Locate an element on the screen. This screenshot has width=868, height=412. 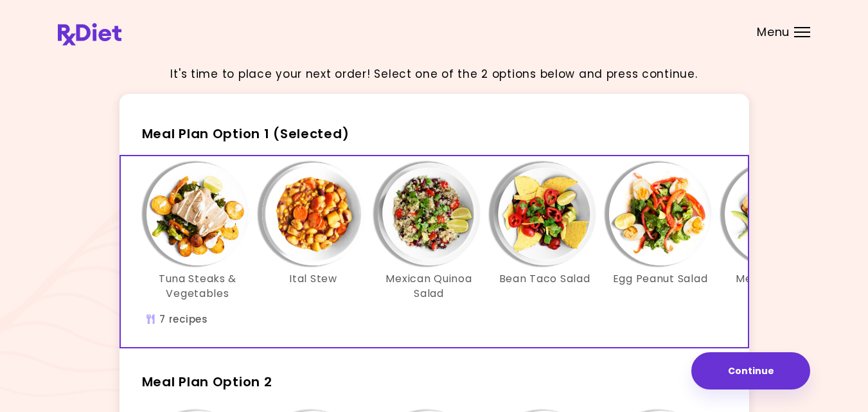
h3: Tuna Steaks & Vegetables is located at coordinates (198, 286).